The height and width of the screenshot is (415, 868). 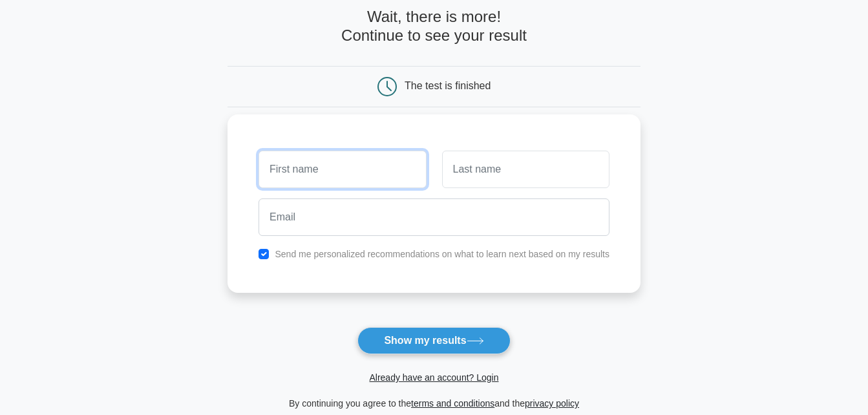 What do you see at coordinates (434, 404) in the screenshot?
I see `div: By continuing you agree to the and the` at bounding box center [434, 404].